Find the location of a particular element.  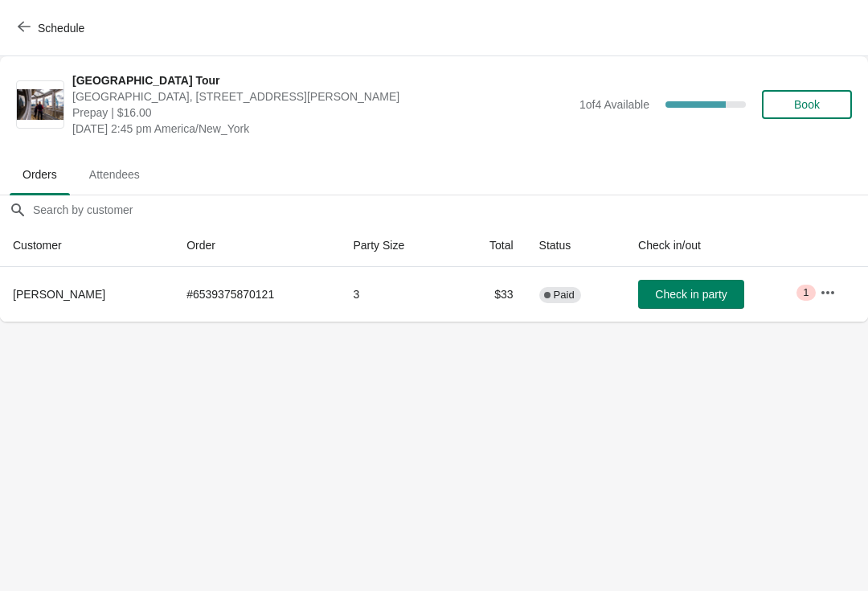

span: Book is located at coordinates (807, 105).